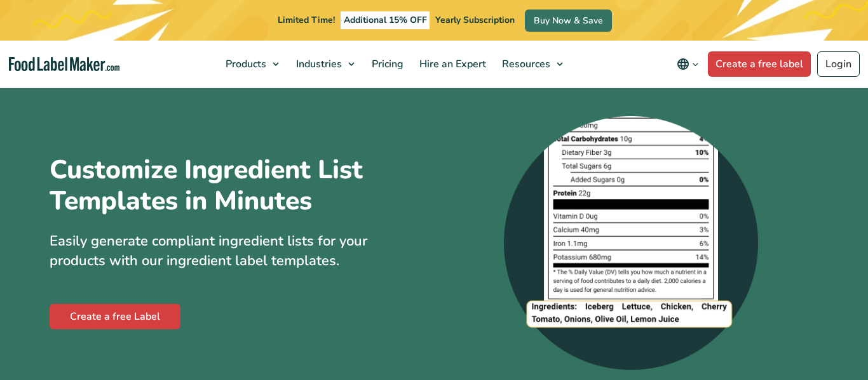 The image size is (868, 380). I want to click on span: Hire an Expert, so click(451, 64).